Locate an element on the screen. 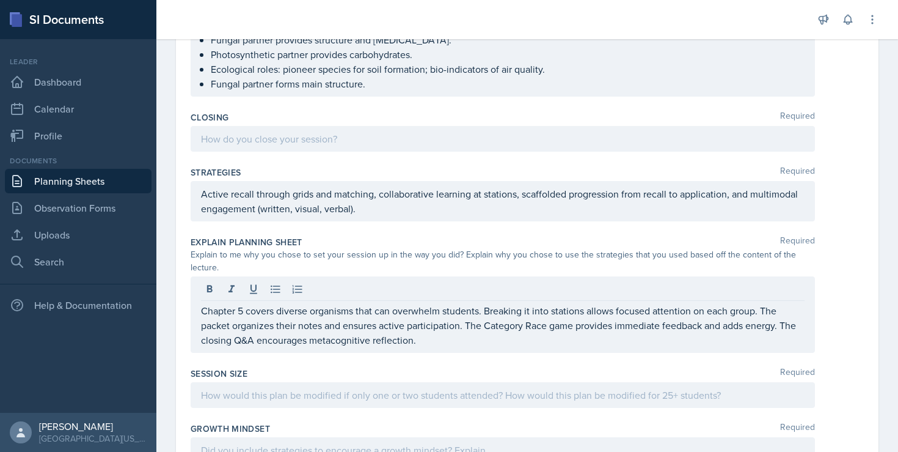 The width and height of the screenshot is (898, 452). label: Explain Planning Sheet is located at coordinates (246, 242).